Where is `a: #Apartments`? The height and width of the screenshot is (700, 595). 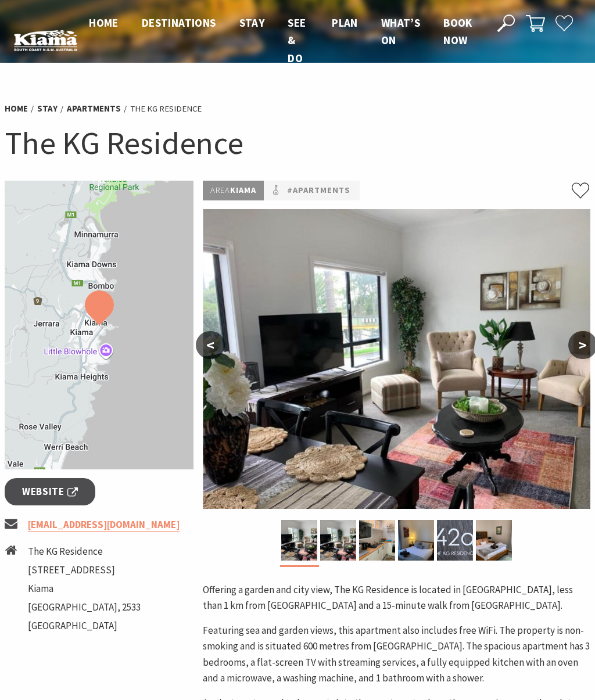
a: #Apartments is located at coordinates (318, 190).